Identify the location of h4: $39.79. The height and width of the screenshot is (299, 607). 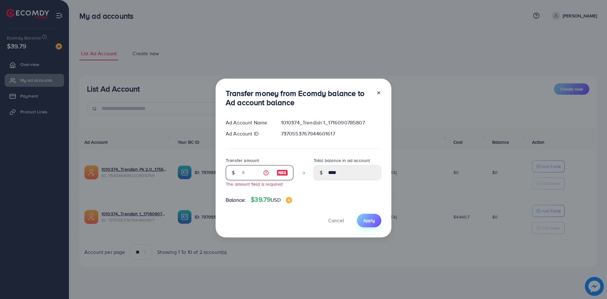
(271, 200).